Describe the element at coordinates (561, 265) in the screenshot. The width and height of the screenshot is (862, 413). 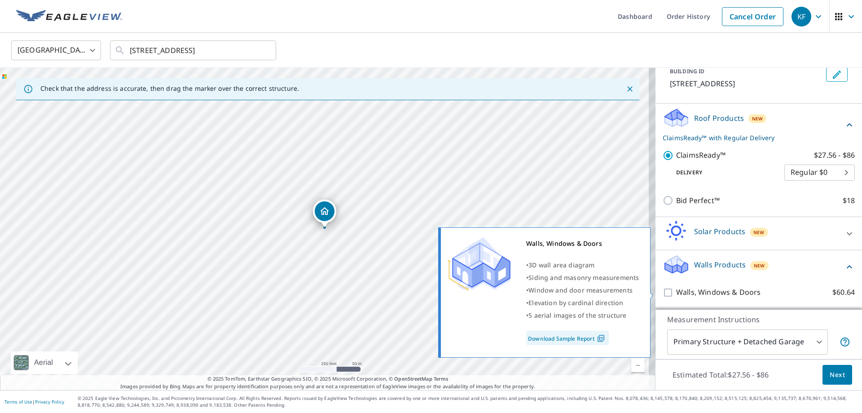
I see `span: 3D wall area diagram` at that location.